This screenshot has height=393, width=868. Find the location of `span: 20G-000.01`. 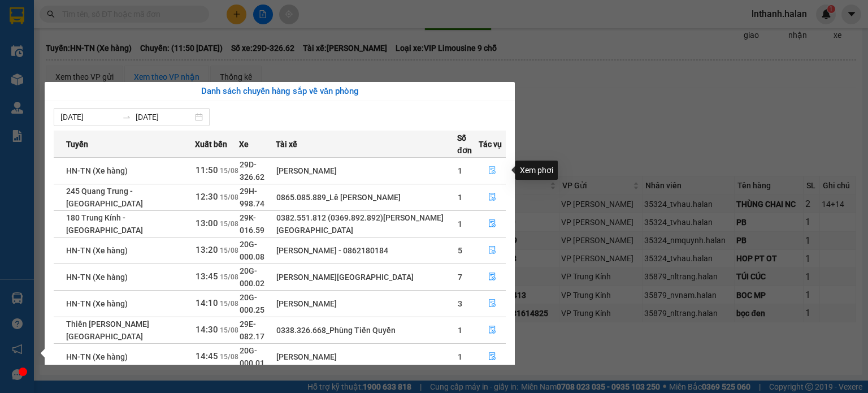

span: 20G-000.01 is located at coordinates (252, 356).